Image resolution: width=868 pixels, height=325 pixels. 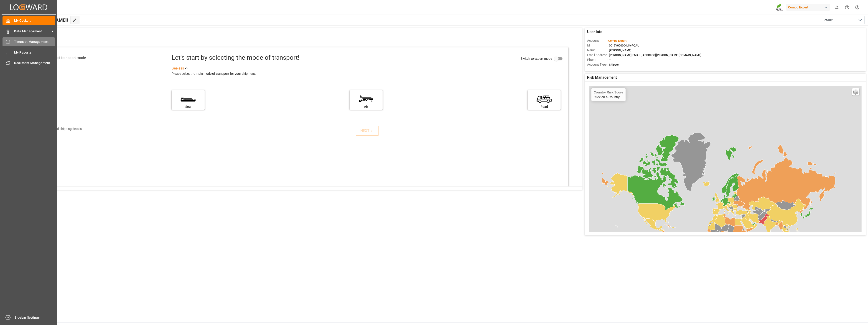 What do you see at coordinates (35, 317) in the screenshot?
I see `span: Sidebar Settings` at bounding box center [35, 317].